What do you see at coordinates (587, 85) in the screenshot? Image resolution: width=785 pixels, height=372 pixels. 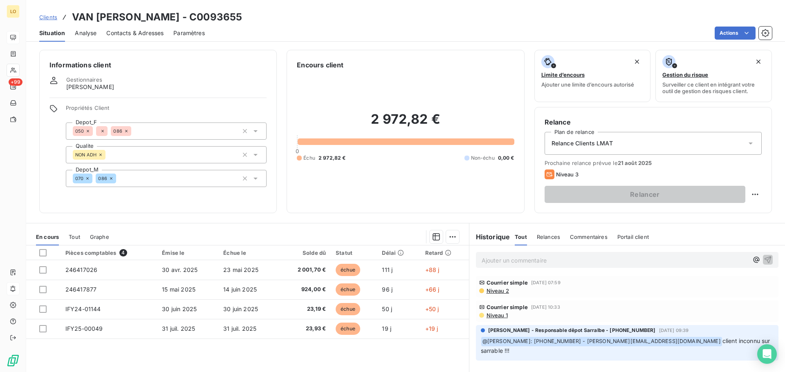 I see `span: Ajouter une limite d’encours autorisé` at bounding box center [587, 85].